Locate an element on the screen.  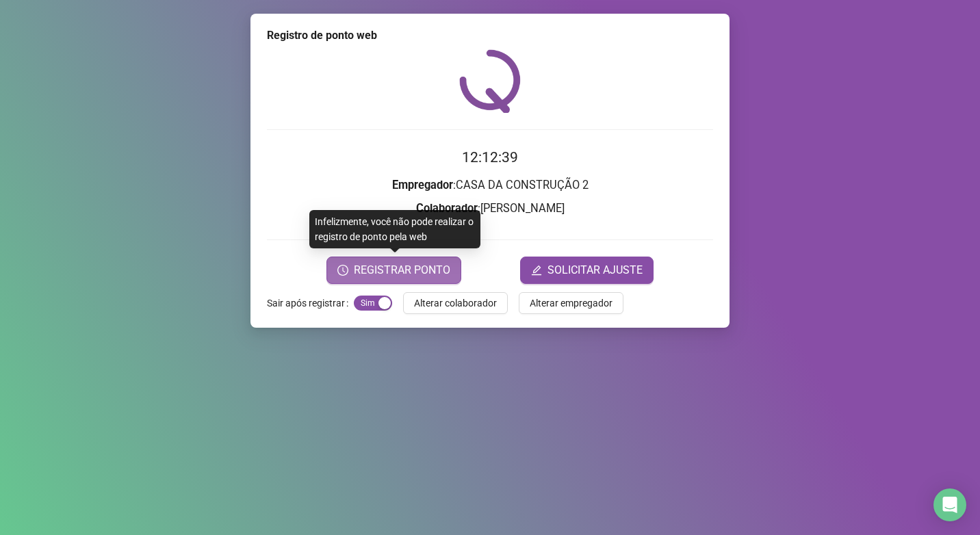
span: edit is located at coordinates (536, 270).